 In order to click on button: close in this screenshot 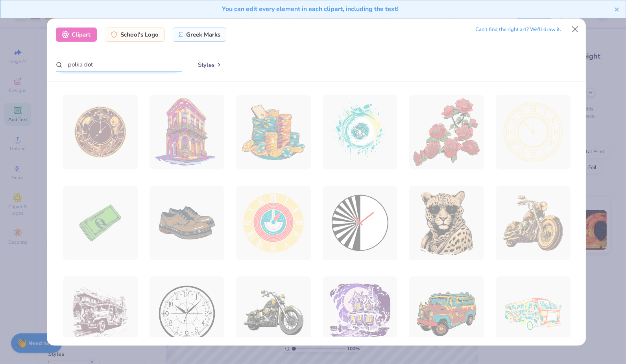, I will do `click(617, 9)`.